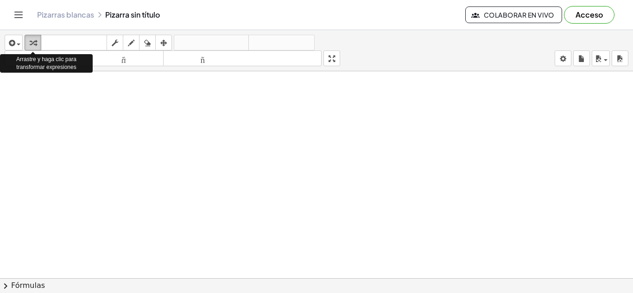 The height and width of the screenshot is (293, 633). Describe the element at coordinates (65, 14) in the screenshot. I see `font: Pizarras blancas` at that location.